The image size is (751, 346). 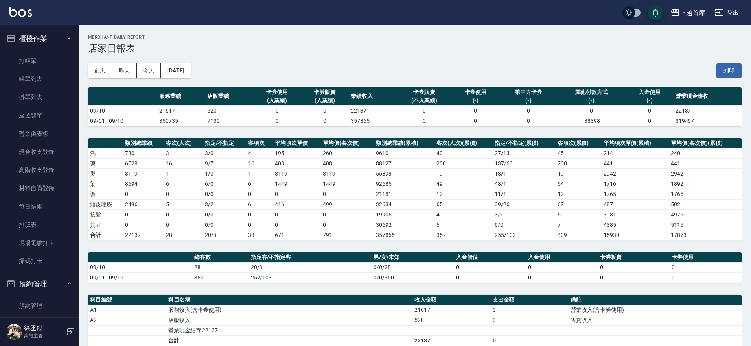 What do you see at coordinates (297, 174) in the screenshot?
I see `td: 3119` at bounding box center [297, 174].